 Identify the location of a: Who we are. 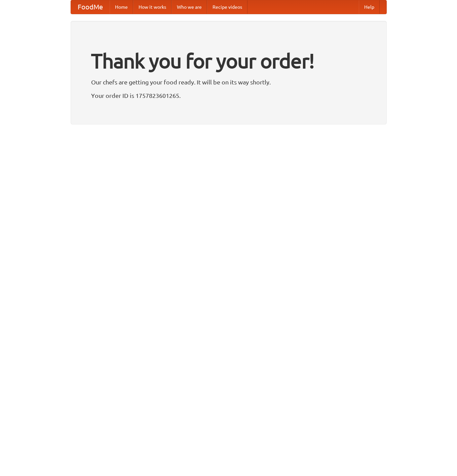
(189, 7).